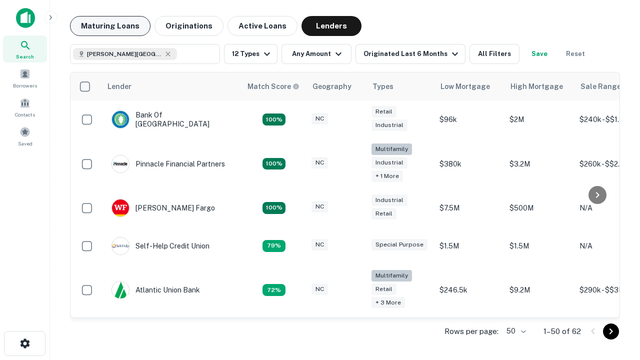  Describe the element at coordinates (272, 86) in the screenshot. I see `h6: Match Score` at that location.